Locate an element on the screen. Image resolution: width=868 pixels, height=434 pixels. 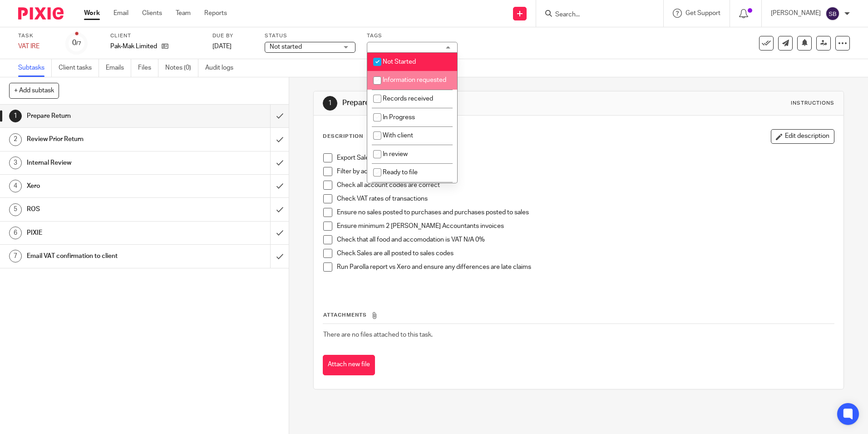
p: Description is located at coordinates (342, 137).